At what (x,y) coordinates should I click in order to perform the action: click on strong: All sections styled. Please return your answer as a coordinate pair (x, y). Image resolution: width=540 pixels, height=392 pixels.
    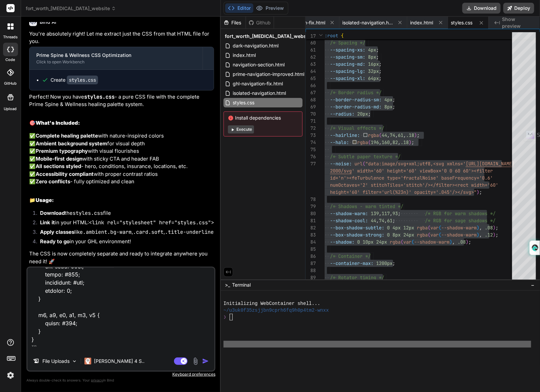
    Looking at the image, I should click on (58, 166).